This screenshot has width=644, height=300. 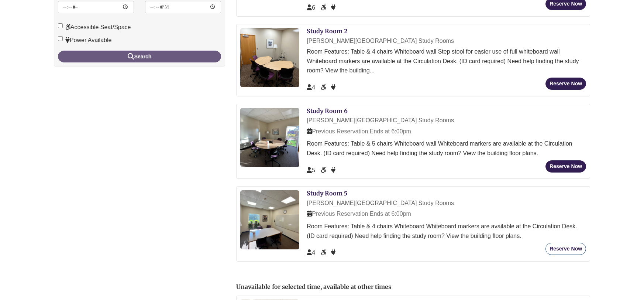 What do you see at coordinates (270, 137) in the screenshot?
I see `img: Study Room 6` at bounding box center [270, 137].